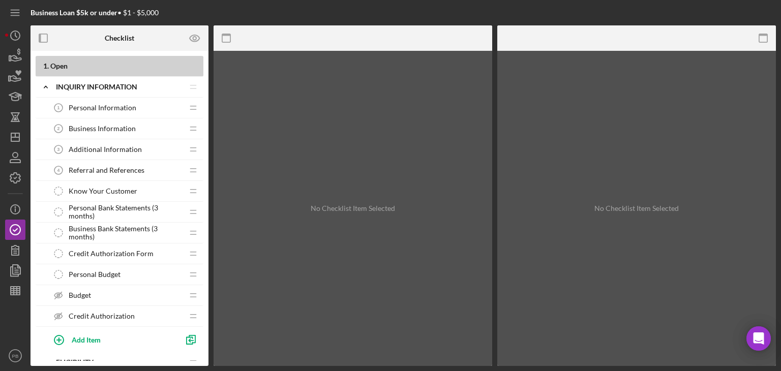 The width and height of the screenshot is (781, 371). I want to click on button: PB, so click(15, 356).